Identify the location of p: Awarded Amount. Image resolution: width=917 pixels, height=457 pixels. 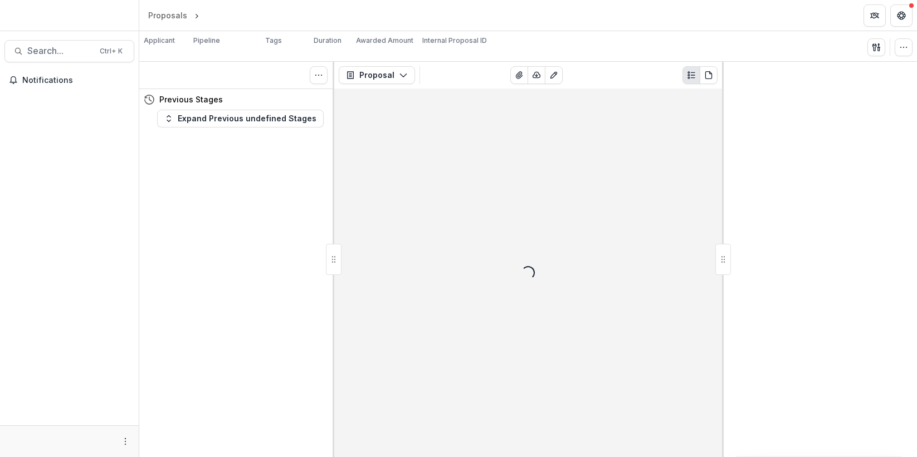
(384, 41).